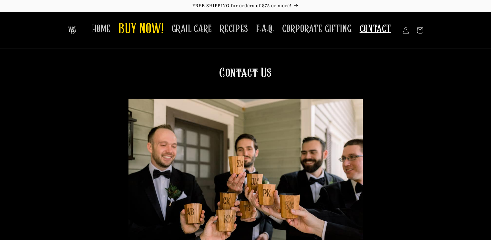 This screenshot has height=240, width=491. I want to click on img: The Whiskey Grail, so click(72, 30).